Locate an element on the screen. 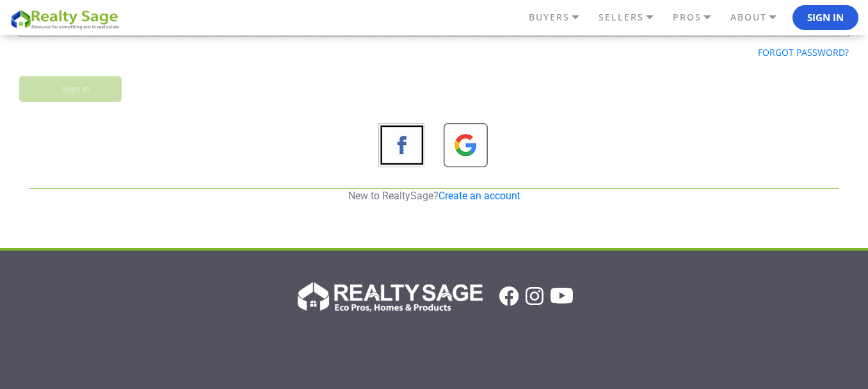 The image size is (868, 389). a: Forgot password? is located at coordinates (803, 52).